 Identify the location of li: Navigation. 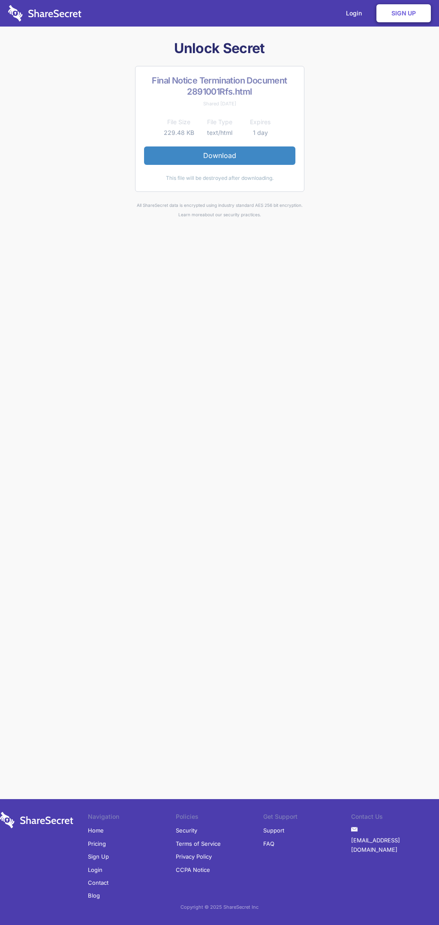
(131, 818).